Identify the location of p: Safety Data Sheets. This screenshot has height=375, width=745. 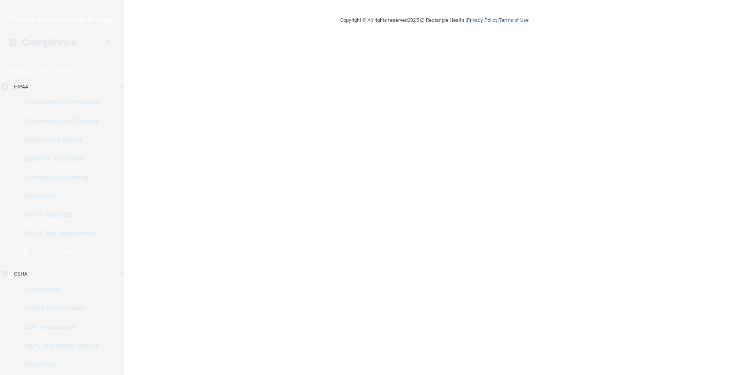
(58, 308).